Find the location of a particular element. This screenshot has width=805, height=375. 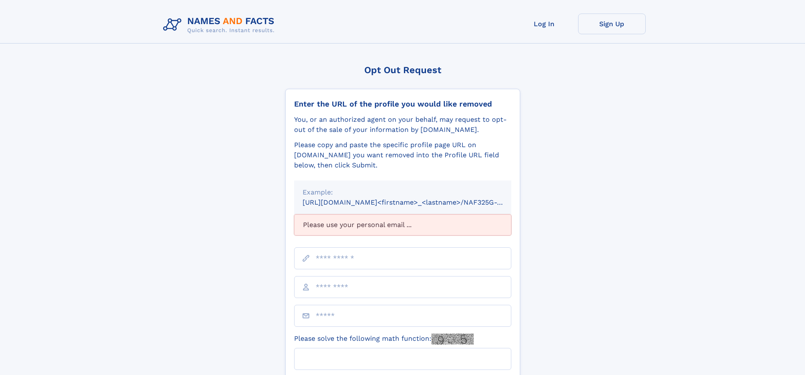

img: Logo Names and Facts is located at coordinates (221, 25).